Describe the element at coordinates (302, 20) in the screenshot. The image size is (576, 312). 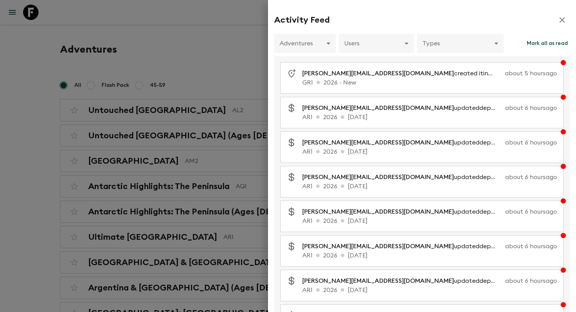
I see `h2: Activity Feed` at that location.